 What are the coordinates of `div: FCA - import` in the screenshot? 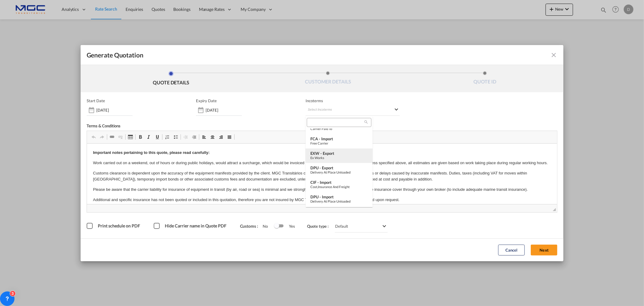 It's located at (339, 139).